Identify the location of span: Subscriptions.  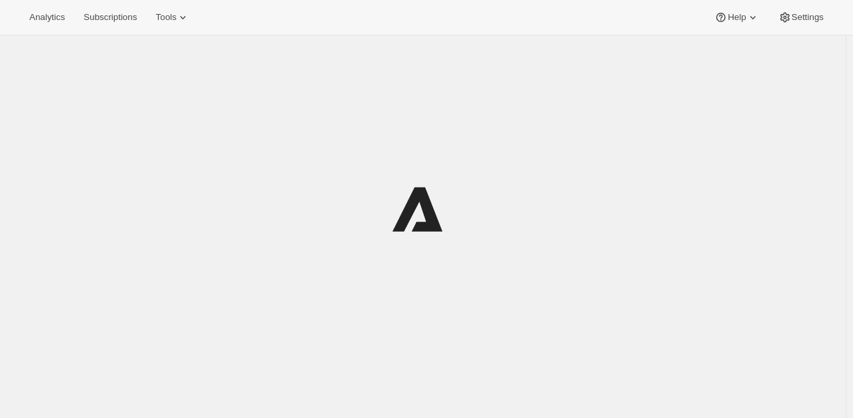
(110, 17).